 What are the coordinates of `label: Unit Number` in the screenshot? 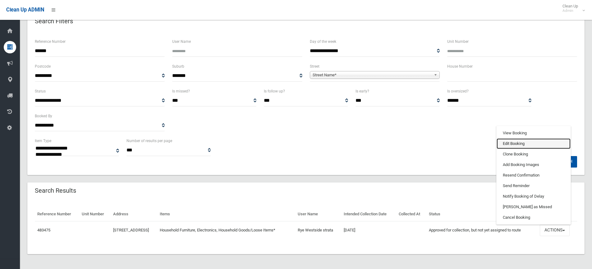 It's located at (458, 42).